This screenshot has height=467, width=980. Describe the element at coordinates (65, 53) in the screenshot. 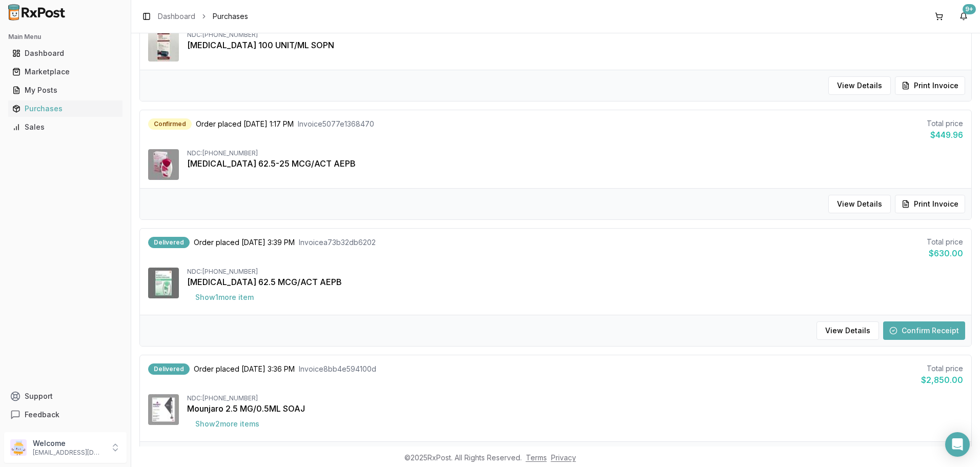

I see `button: Dashboard` at that location.